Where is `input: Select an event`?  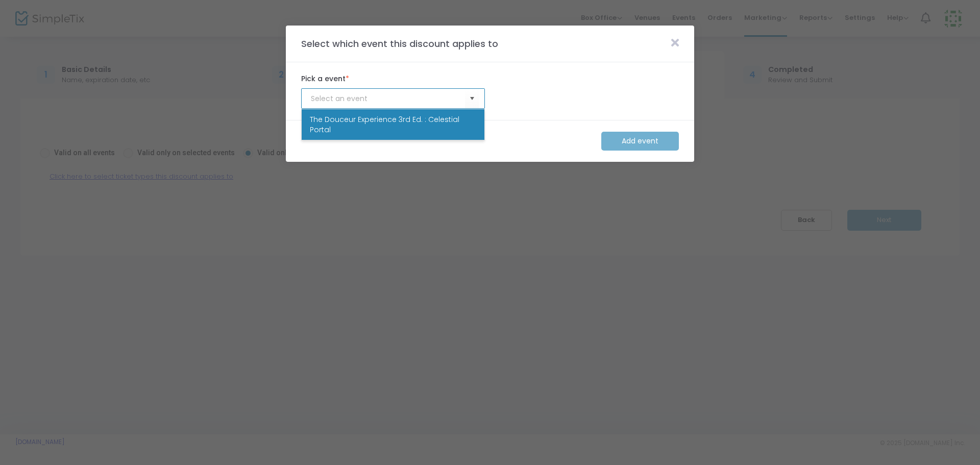
input: Select an event is located at coordinates (388, 99).